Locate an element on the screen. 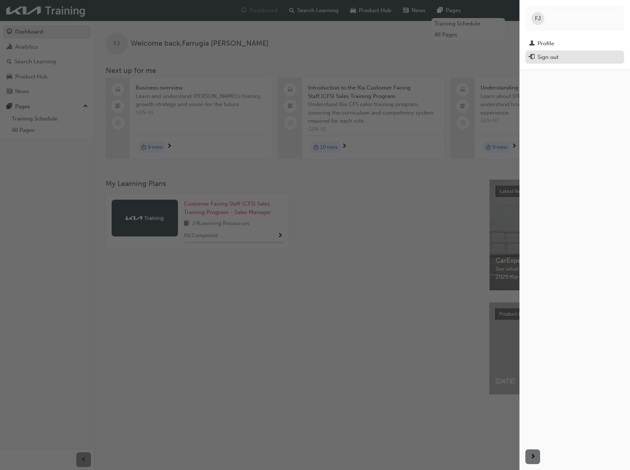  div: Sign out is located at coordinates (548, 57).